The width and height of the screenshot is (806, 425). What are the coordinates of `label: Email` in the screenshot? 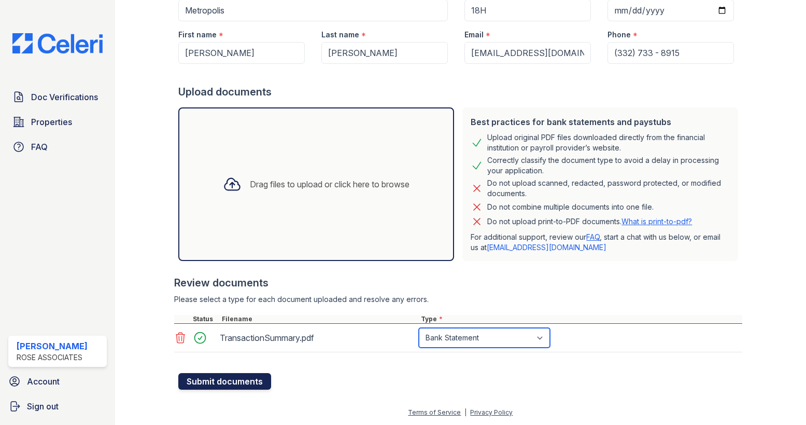 It's located at (474, 35).